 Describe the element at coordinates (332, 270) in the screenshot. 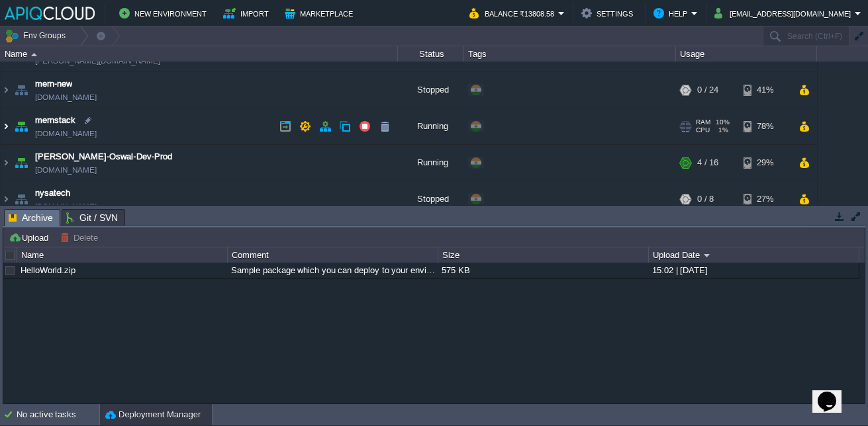

I see `div: Sample package which you can deploy to your environment. Feel free to delete and upload a package...` at that location.